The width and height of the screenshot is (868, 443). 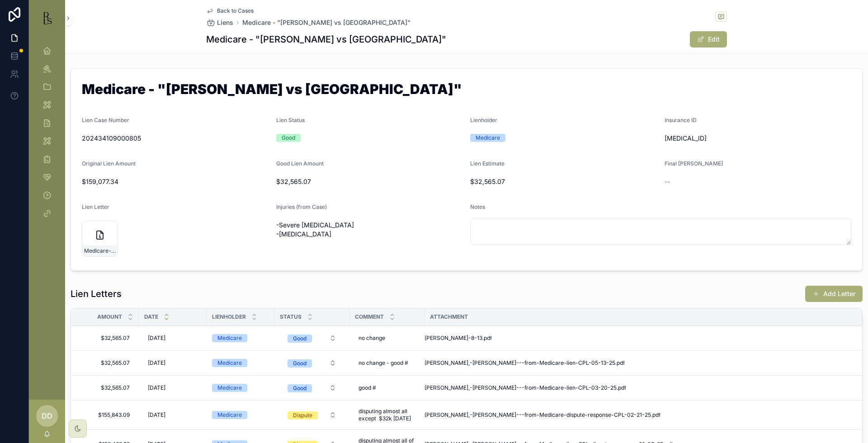 I want to click on span: Amount, so click(x=109, y=317).